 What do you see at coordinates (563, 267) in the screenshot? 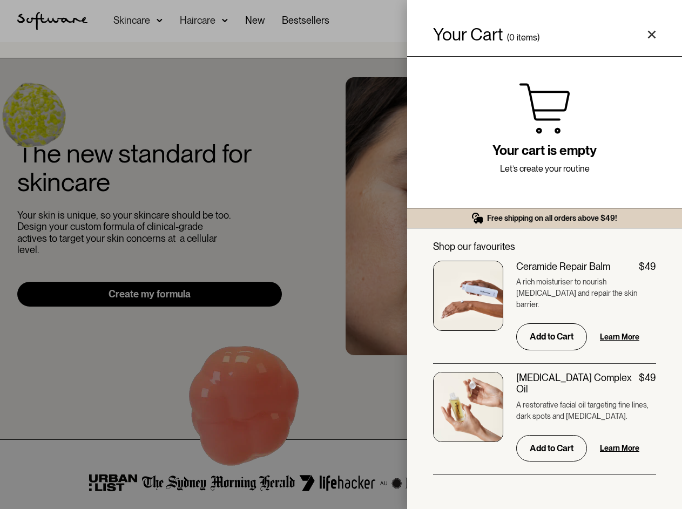
I see `div: Ceramide Repair Balm` at bounding box center [563, 267].